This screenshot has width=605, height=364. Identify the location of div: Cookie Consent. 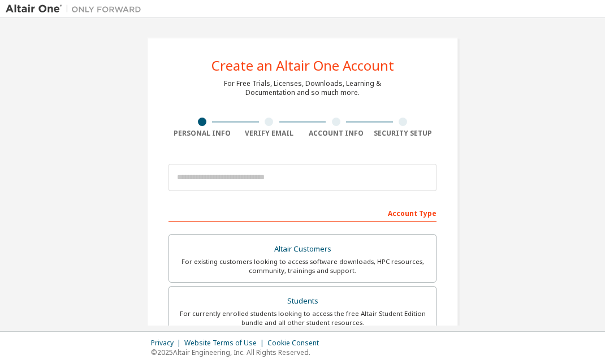
(296, 343).